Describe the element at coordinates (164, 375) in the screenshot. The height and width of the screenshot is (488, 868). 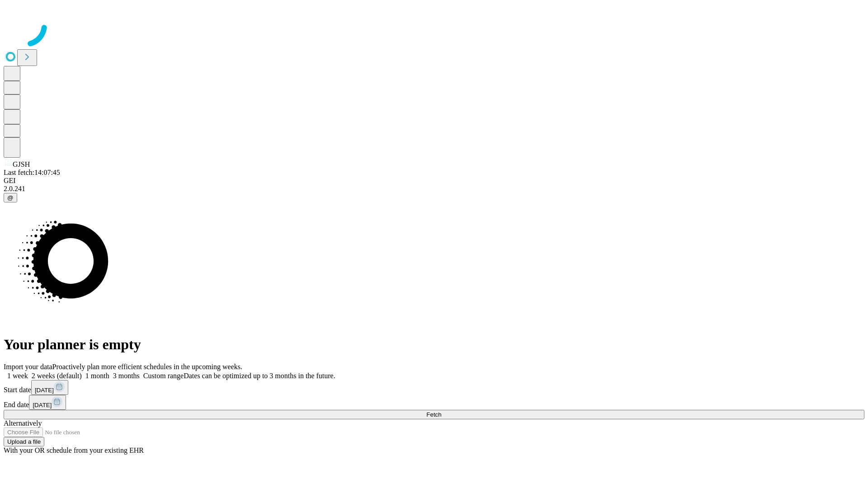
I see `span: Custom range` at that location.